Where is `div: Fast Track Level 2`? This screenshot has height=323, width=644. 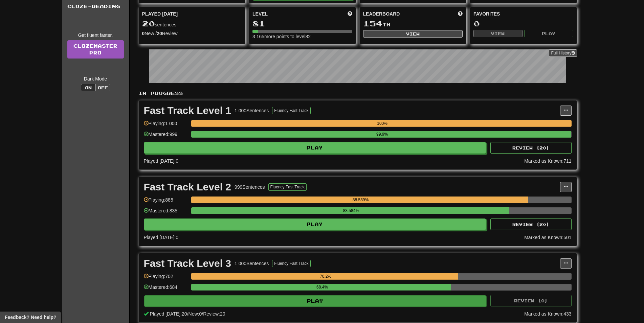
div: Fast Track Level 2 is located at coordinates (187, 187).